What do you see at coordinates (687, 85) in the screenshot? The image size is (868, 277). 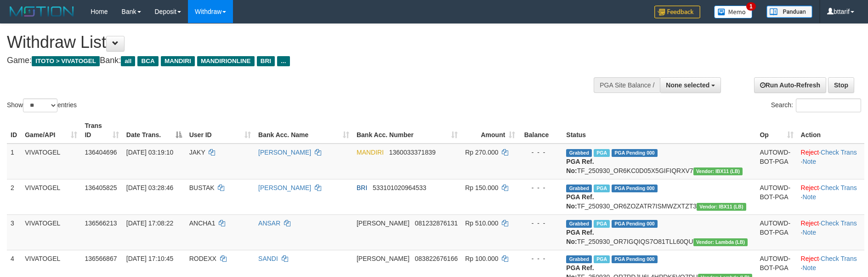 I see `span: None selected` at bounding box center [687, 85].